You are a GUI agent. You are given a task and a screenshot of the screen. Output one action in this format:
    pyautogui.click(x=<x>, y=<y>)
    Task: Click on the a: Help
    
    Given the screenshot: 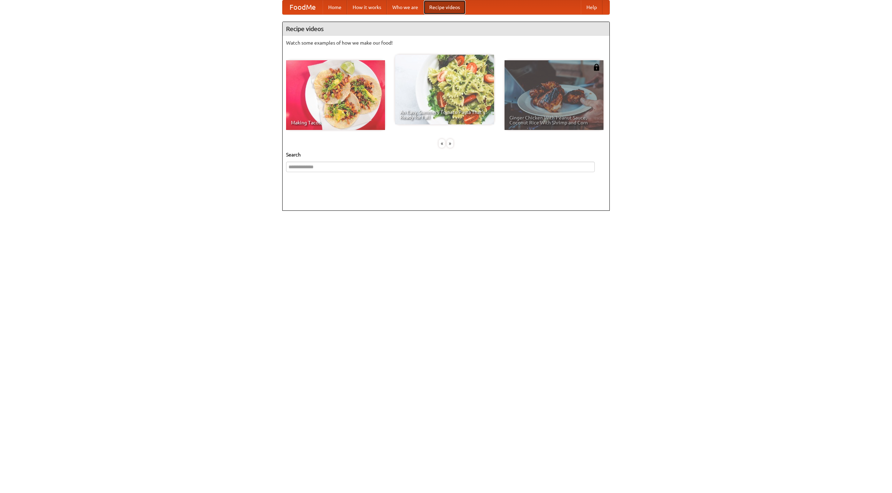 What is the action you would take?
    pyautogui.click(x=592, y=7)
    